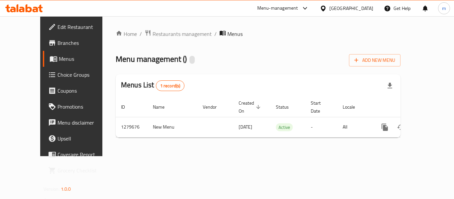 This screenshot has width=454, height=199. What do you see at coordinates (375, 60) in the screenshot?
I see `button: Add New Menu` at bounding box center [375, 60].